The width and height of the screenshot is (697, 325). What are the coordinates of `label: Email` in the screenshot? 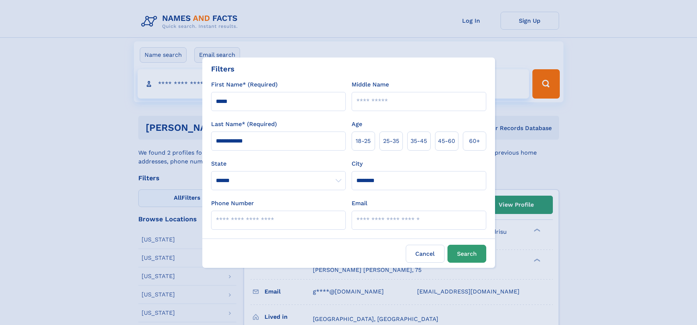 It's located at (359, 203).